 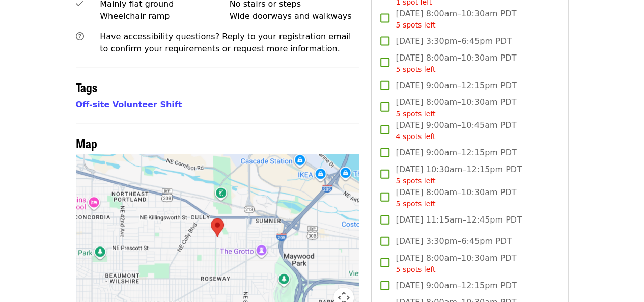 I want to click on span: Tags, so click(x=86, y=86).